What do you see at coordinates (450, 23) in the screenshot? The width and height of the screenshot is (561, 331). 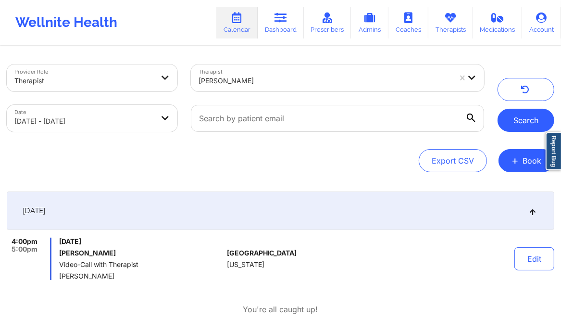 I see `a: Therapists` at bounding box center [450, 23].